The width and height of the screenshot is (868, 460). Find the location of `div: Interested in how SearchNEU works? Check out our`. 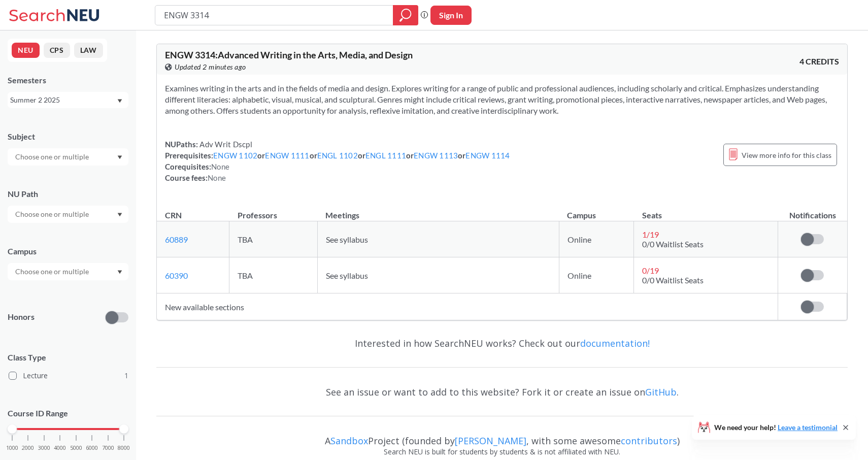

div: Interested in how SearchNEU works? Check out our is located at coordinates (502, 343).